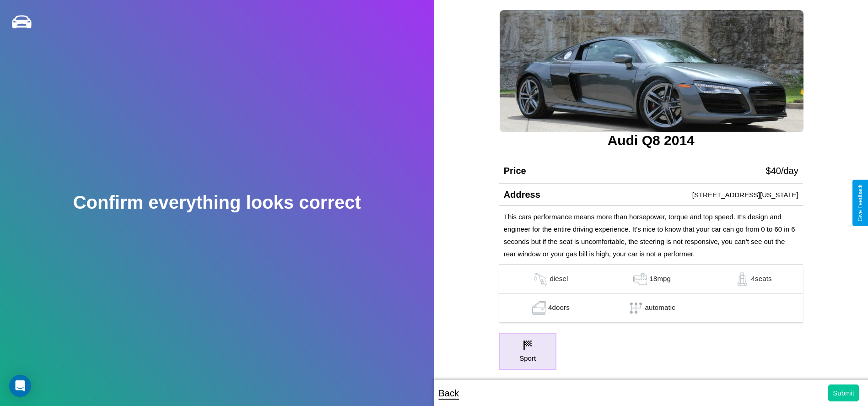  Describe the element at coordinates (660, 279) in the screenshot. I see `p: 18 mpg` at that location.